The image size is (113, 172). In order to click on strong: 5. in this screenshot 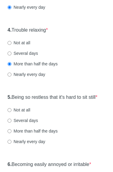, I will do `click(9, 98)`.